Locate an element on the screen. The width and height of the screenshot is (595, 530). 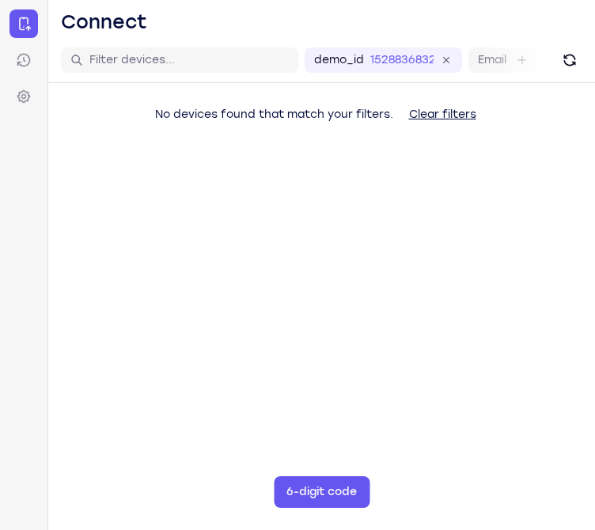
button: 6-digit code is located at coordinates (321, 492).